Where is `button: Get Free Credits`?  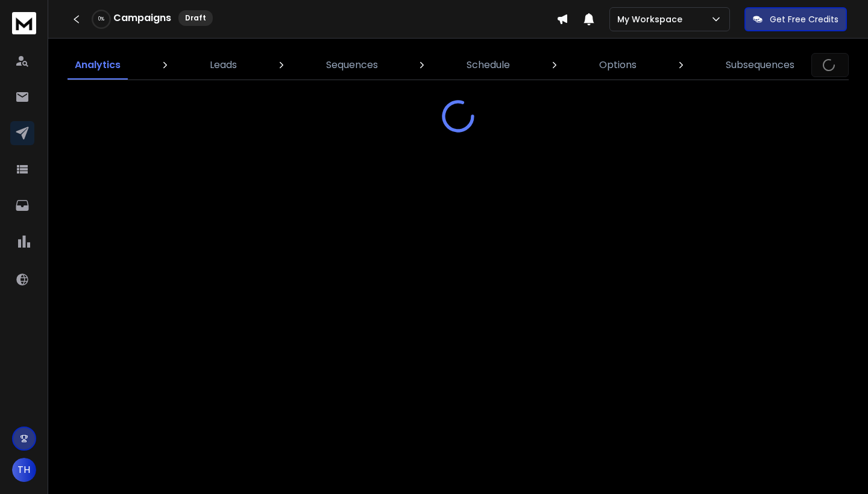
button: Get Free Credits is located at coordinates (796, 19).